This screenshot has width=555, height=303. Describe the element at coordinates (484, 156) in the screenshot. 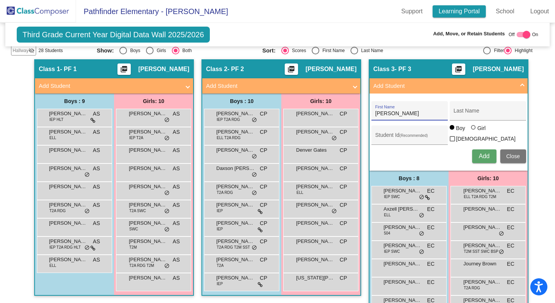

I see `button: Add` at that location.